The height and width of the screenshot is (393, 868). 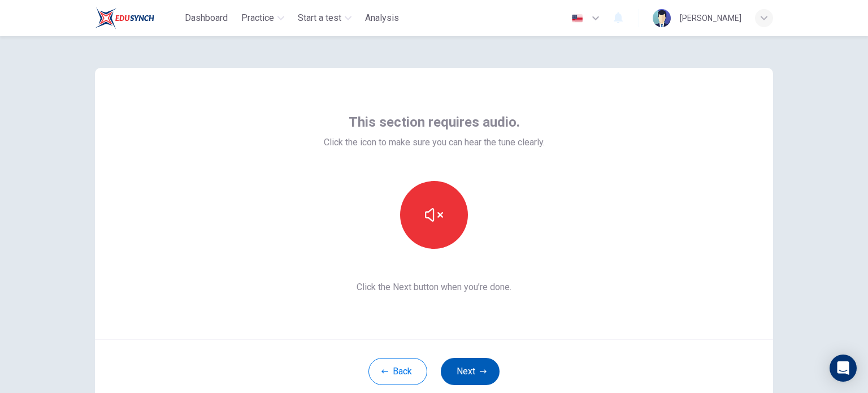 What do you see at coordinates (434, 287) in the screenshot?
I see `span: Click the Next button when you’re done.` at bounding box center [434, 287].